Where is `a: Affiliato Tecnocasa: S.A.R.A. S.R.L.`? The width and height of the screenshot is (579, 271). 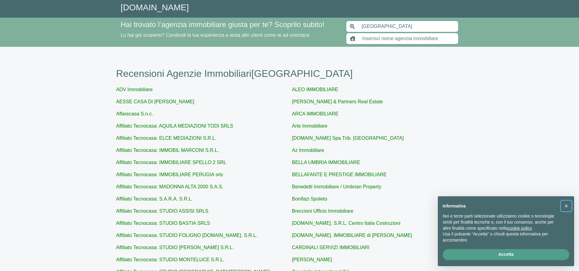 a: Affiliato Tecnocasa: S.A.R.A. S.R.L. is located at coordinates (154, 199).